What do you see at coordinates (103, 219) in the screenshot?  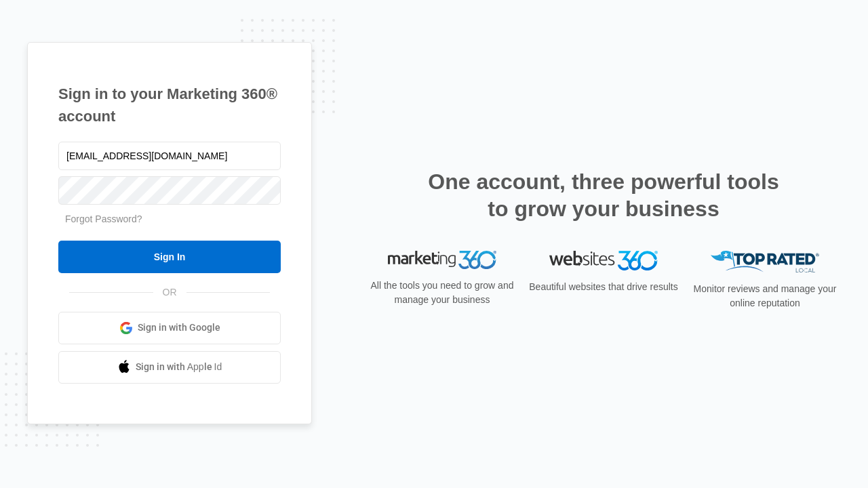 I see `a: Forgot Password?` at bounding box center [103, 219].